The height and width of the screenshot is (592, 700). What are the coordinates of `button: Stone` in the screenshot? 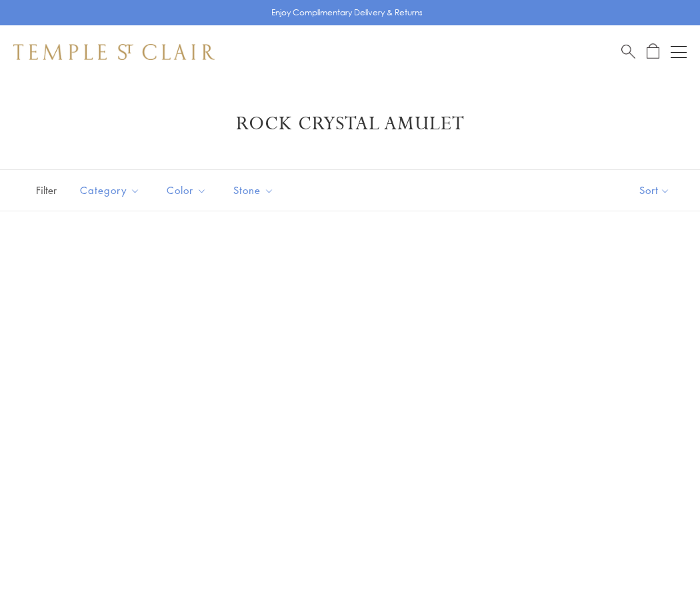 It's located at (254, 190).